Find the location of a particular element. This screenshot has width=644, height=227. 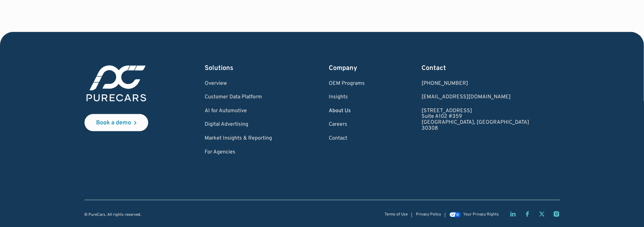

div: Book a demo is located at coordinates (113, 124).